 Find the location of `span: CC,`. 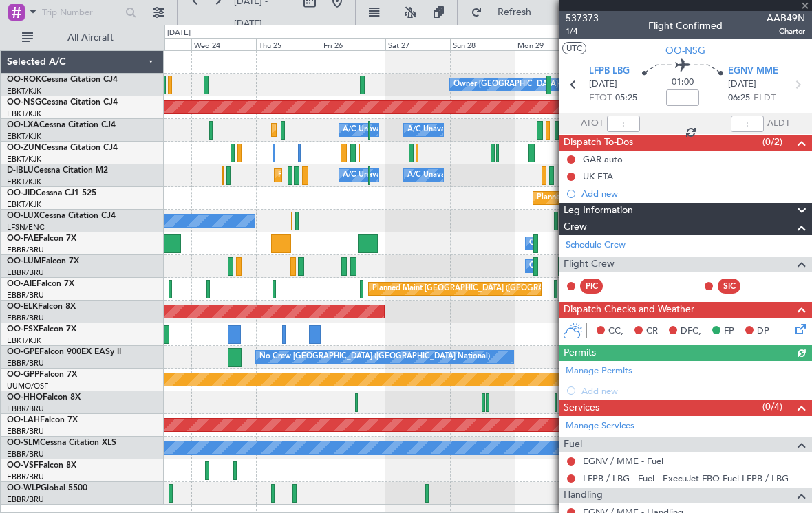

span: CC, is located at coordinates (616, 331).